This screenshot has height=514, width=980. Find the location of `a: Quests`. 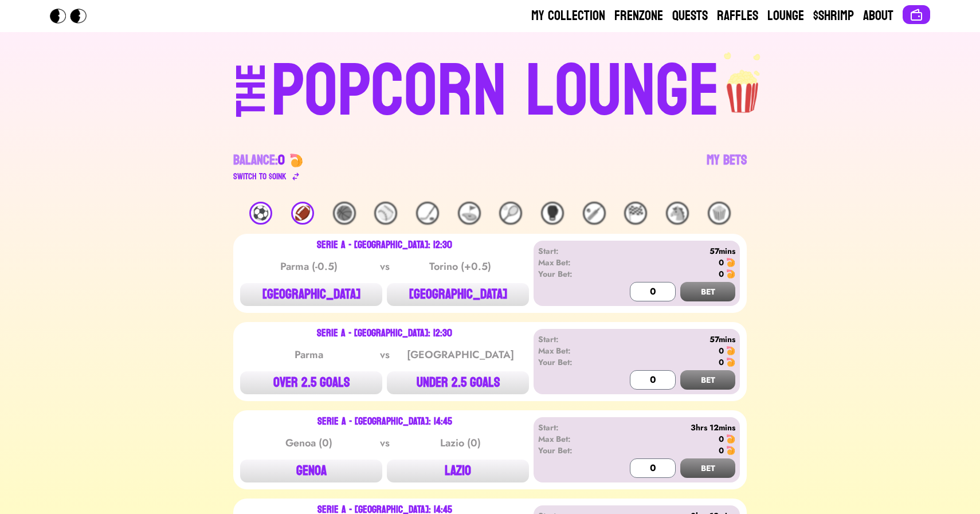

a: Quests is located at coordinates (690, 16).